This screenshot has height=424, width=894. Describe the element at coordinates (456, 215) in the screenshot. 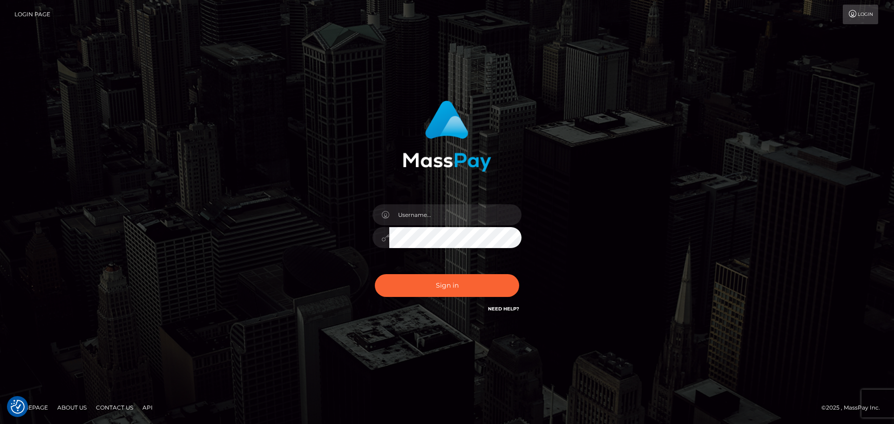

I see `input: Username...` at that location.